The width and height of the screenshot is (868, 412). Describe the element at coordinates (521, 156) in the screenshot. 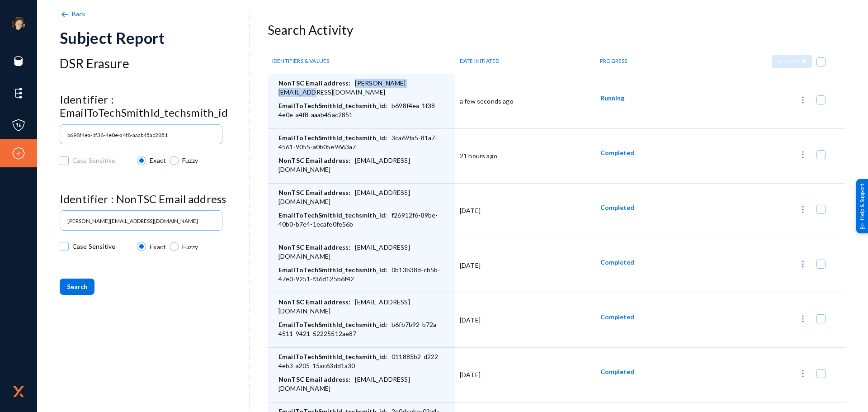

I see `td: 21 hours ago` at that location.